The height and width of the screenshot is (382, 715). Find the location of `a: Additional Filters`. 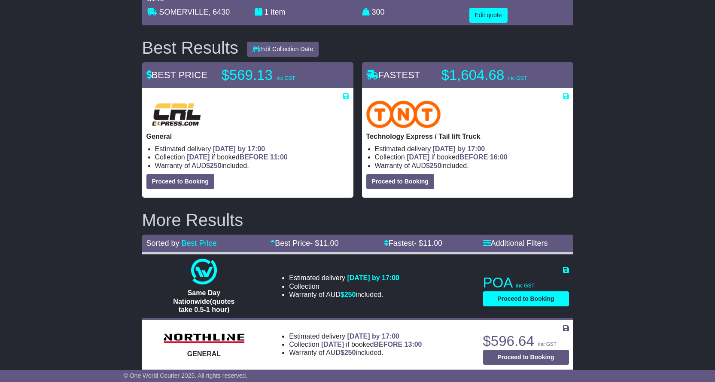

a: Additional Filters is located at coordinates (516, 243).